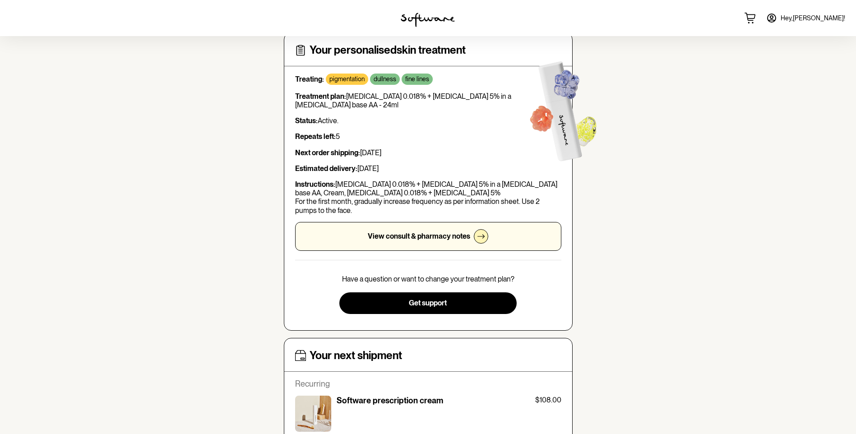 This screenshot has height=434, width=856. What do you see at coordinates (313, 414) in the screenshot?
I see `img: ckrj7zkjy00033h5xptmbqh6o.jpg` at bounding box center [313, 414].